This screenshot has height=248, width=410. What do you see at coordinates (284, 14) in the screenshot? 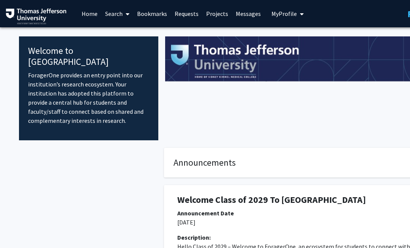
I see `span: My Profile` at bounding box center [284, 14].